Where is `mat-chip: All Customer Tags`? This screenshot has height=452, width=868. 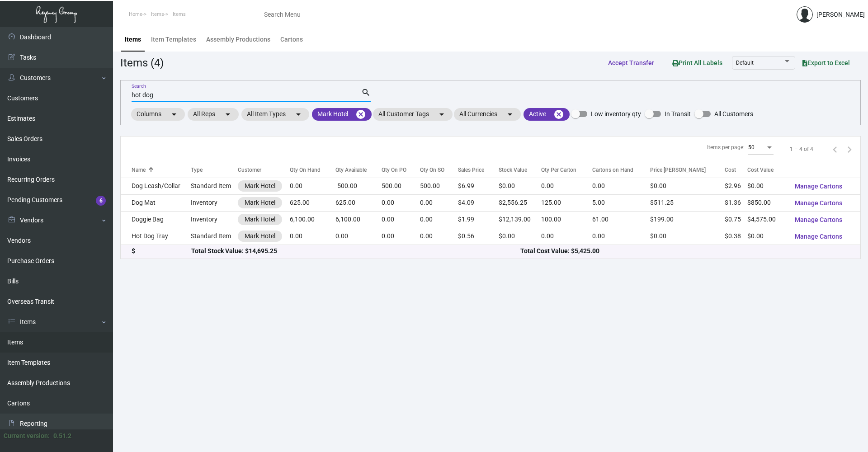 mat-chip: All Customer Tags is located at coordinates (413, 114).